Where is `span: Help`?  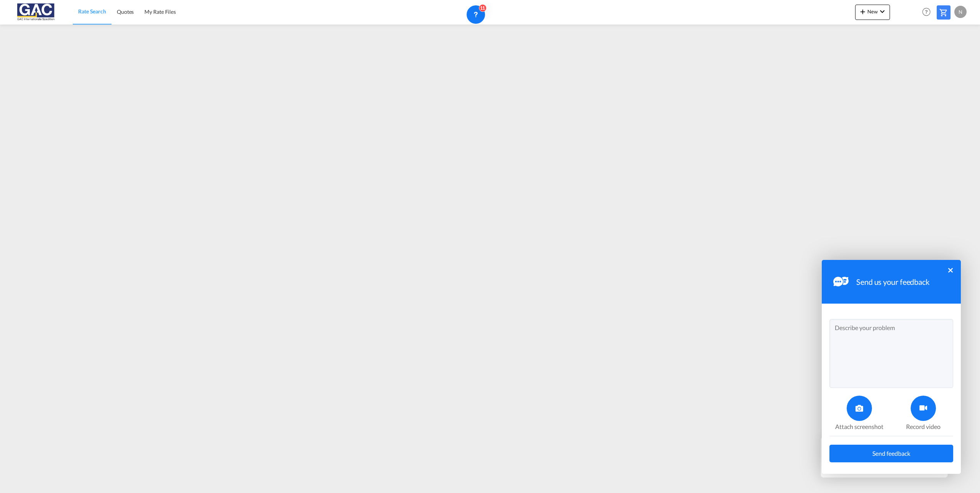 span: Help is located at coordinates (927, 12).